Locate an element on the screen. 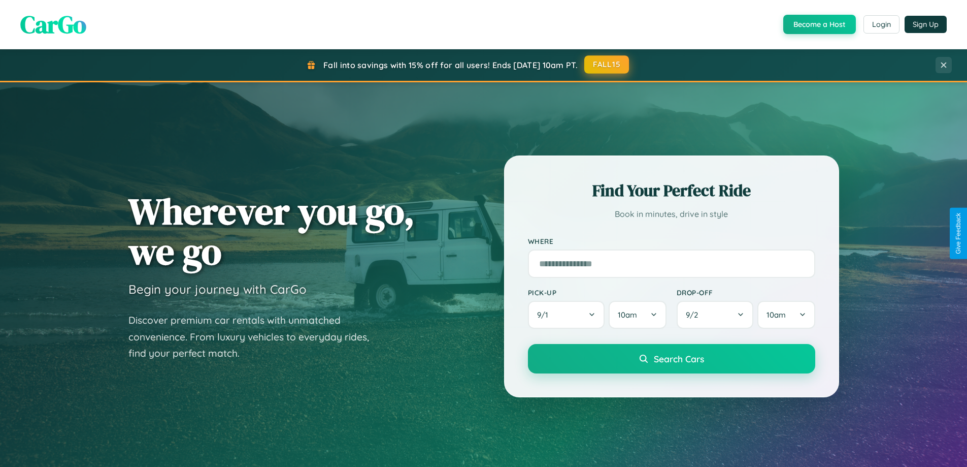 The image size is (967, 467). label: Drop-off is located at coordinates (746, 292).